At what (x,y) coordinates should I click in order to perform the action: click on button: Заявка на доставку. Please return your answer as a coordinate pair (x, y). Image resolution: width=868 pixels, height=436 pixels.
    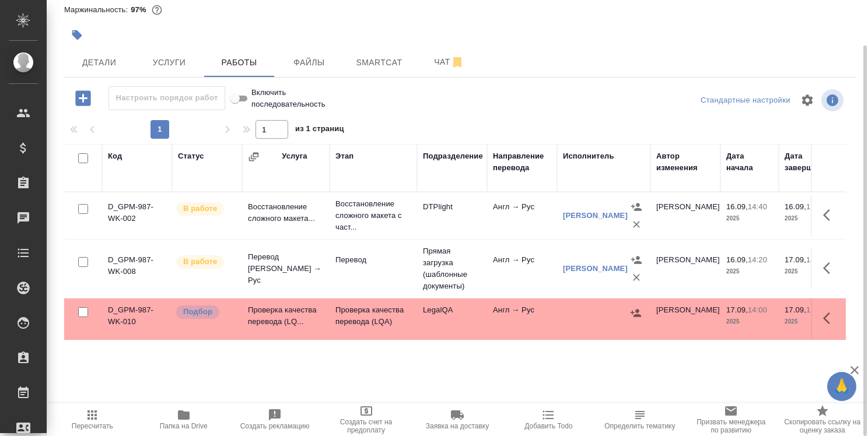
    Looking at the image, I should click on (457, 420).